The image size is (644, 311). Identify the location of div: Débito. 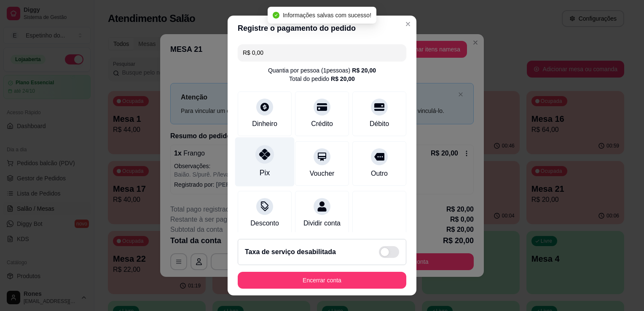
(379, 124).